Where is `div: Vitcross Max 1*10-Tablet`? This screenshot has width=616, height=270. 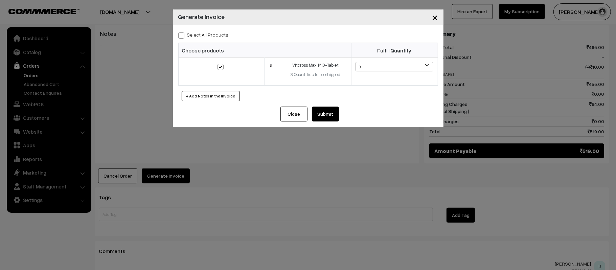
div: Vitcross Max 1*10-Tablet is located at coordinates (315, 65).